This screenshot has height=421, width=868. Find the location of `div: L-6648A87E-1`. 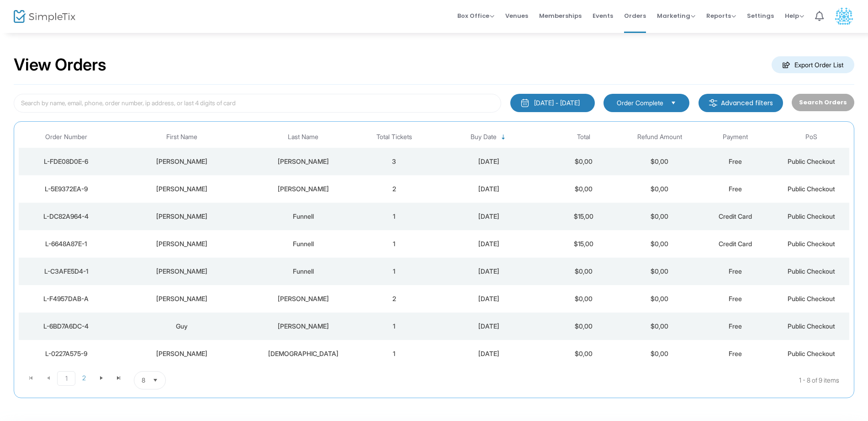

div: L-6648A87E-1 is located at coordinates (66, 244).